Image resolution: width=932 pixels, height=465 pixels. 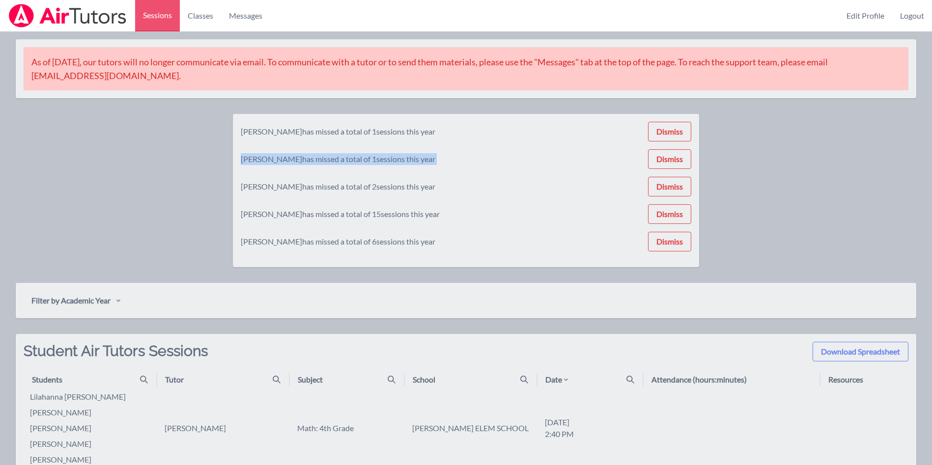 What do you see at coordinates (115, 358) in the screenshot?
I see `h2: Student Air Tutors Sessions` at bounding box center [115, 358].